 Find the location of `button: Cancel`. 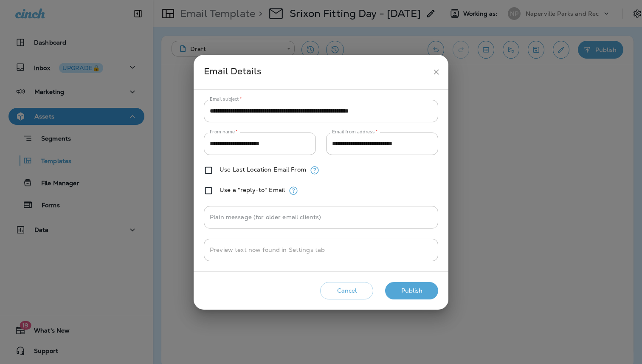

button: Cancel is located at coordinates (347, 291).